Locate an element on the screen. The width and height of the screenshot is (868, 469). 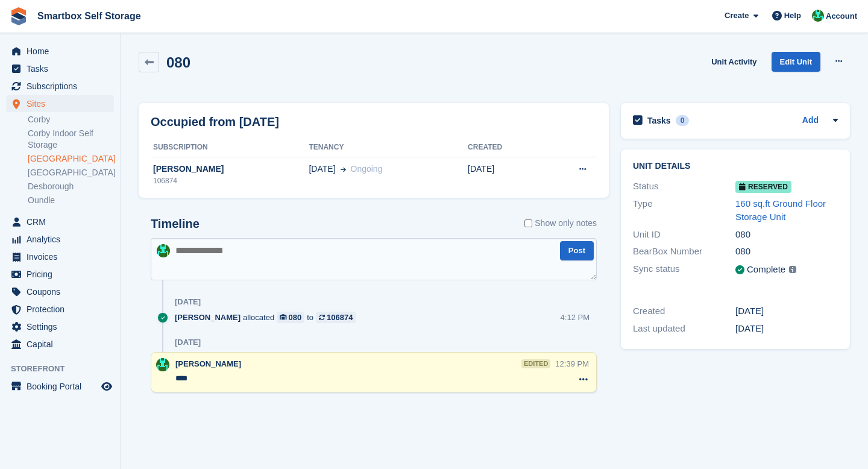
span: Home is located at coordinates (63, 51).